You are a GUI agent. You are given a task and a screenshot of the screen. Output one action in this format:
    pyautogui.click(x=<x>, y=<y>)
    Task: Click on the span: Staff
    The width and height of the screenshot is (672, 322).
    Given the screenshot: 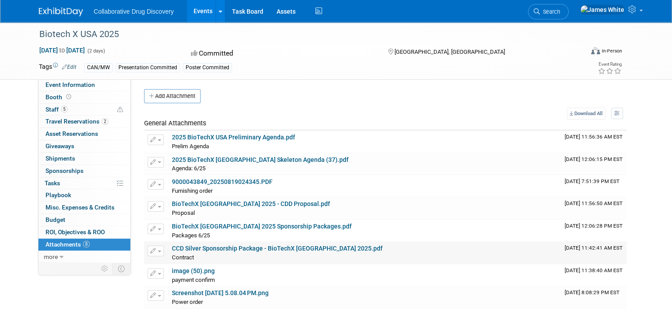 What is the action you would take?
    pyautogui.click(x=57, y=110)
    